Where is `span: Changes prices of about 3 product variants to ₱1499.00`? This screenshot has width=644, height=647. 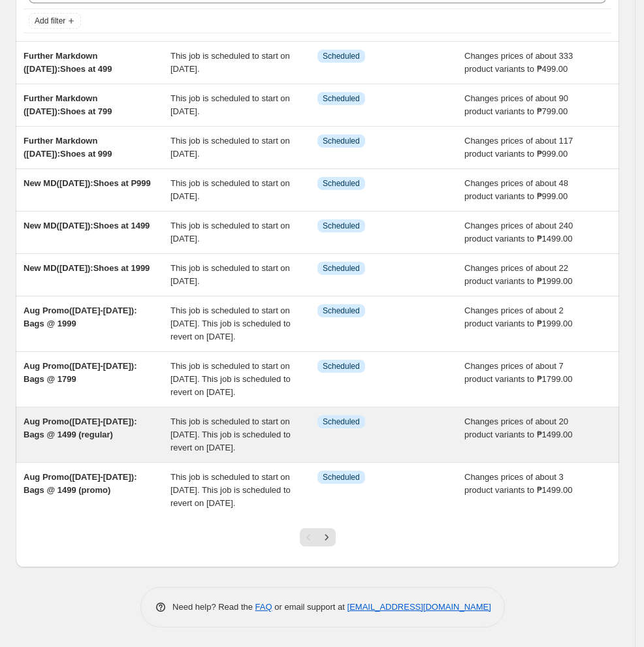
span: Changes prices of about 3 product variants to ₱1499.00 is located at coordinates (519, 483).